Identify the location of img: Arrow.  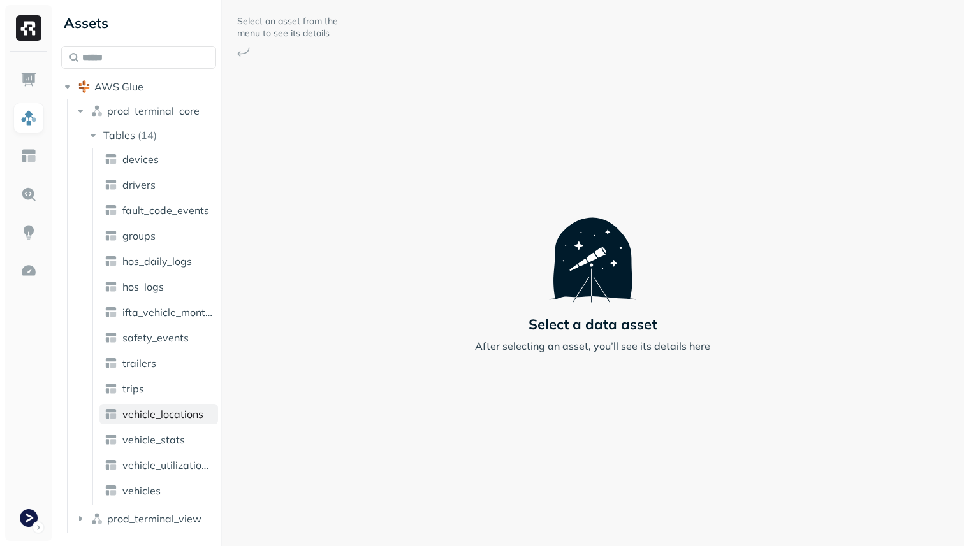
(244, 52).